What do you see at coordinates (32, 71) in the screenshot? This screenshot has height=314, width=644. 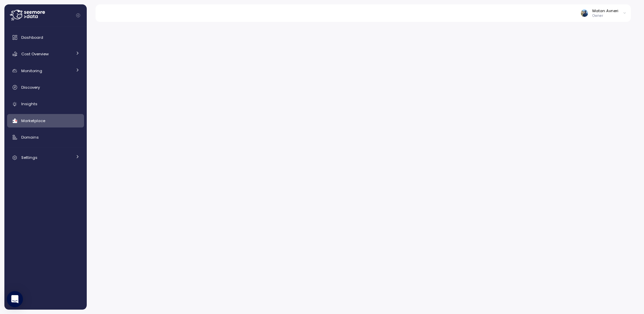 I see `span: Monitoring` at bounding box center [32, 71].